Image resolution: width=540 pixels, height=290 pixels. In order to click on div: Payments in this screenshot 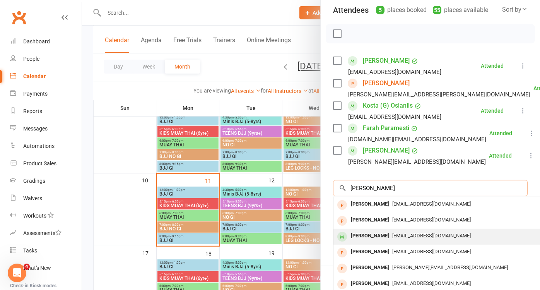, I will do `click(35, 94)`.